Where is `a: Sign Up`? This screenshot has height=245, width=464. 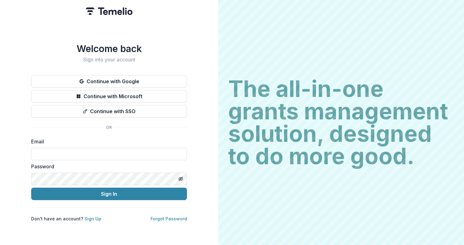
a: Sign Up is located at coordinates (93, 218).